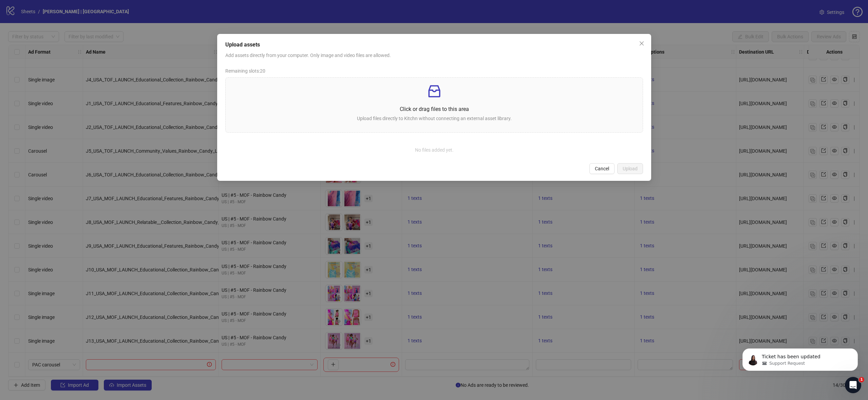  Describe the element at coordinates (861, 379) in the screenshot. I see `span: 1` at that location.